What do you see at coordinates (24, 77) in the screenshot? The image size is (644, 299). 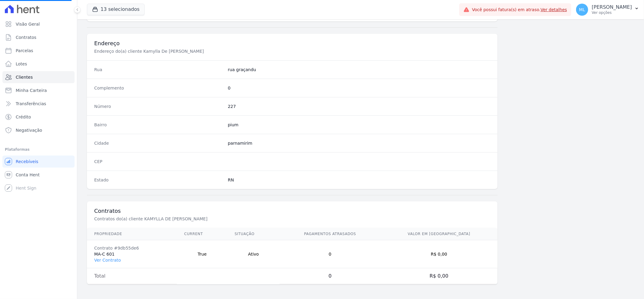 I see `span: Clientes` at bounding box center [24, 77].